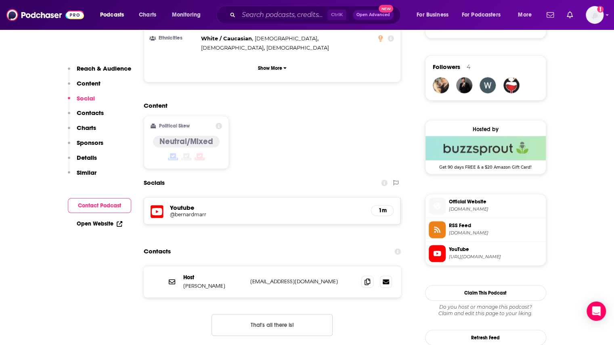 The image size is (614, 345). What do you see at coordinates (174, 126) in the screenshot?
I see `h2: Political Skew` at bounding box center [174, 126].